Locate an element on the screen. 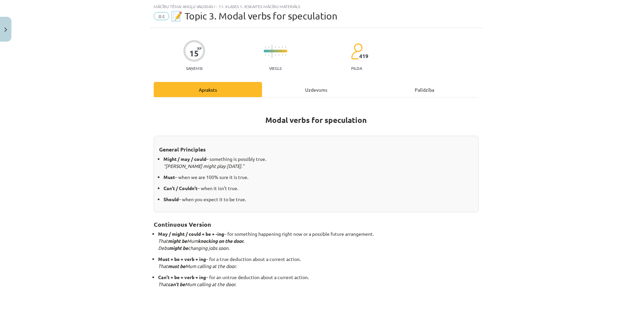  strong: can’t be is located at coordinates (176, 284).